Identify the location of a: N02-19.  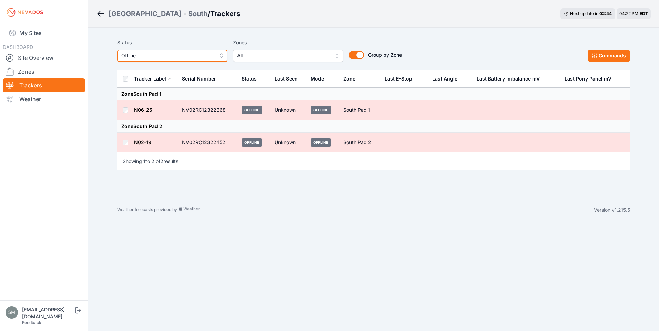
(143, 142).